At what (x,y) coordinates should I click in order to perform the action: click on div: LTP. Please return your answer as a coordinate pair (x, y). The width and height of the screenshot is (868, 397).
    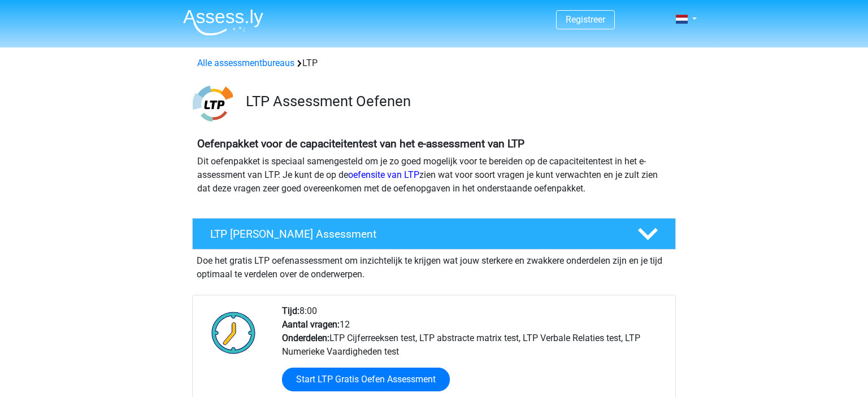
    Looking at the image, I should click on (434, 63).